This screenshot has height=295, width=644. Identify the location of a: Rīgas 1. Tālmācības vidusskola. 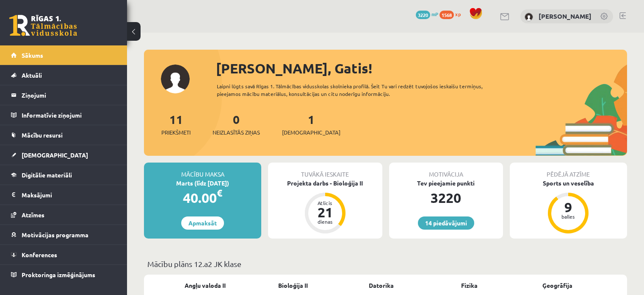
(43, 25).